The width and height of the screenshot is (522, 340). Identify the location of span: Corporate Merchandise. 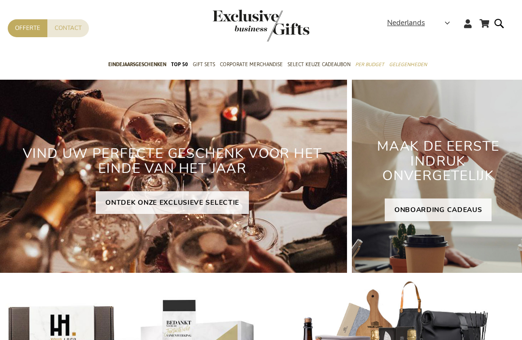
(251, 64).